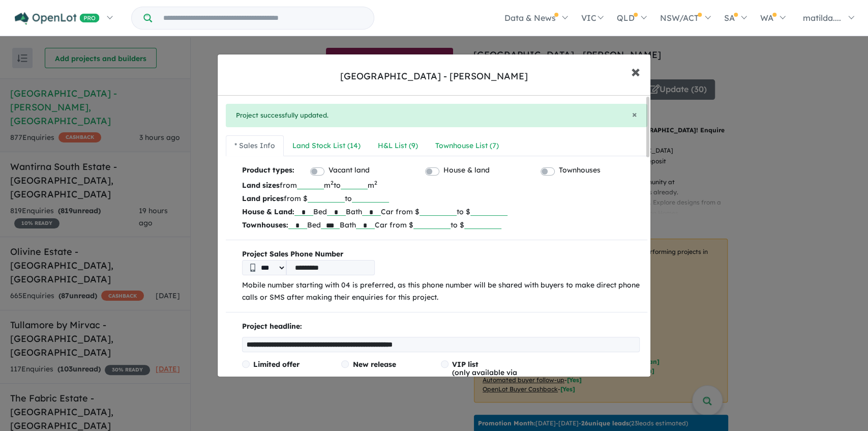 The height and width of the screenshot is (431, 868). Describe the element at coordinates (349, 171) in the screenshot. I see `label: Vacant land` at that location.